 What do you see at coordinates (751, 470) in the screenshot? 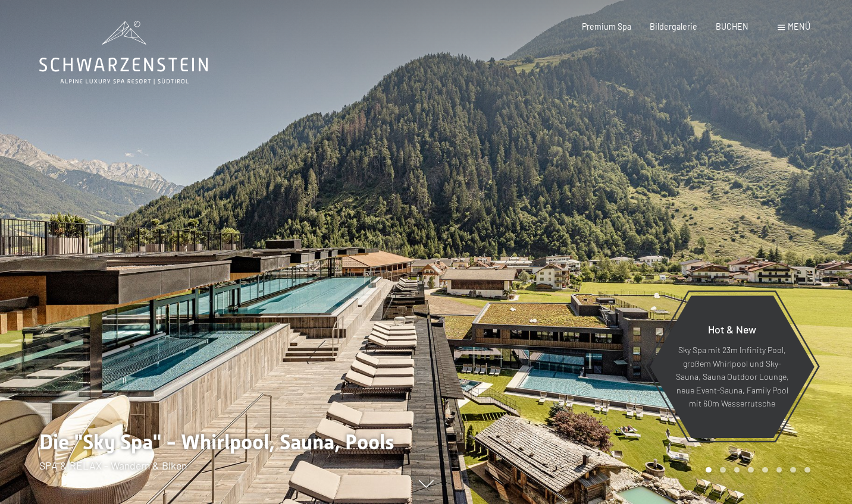
I see `div: Carousel Page 4` at bounding box center [751, 470].